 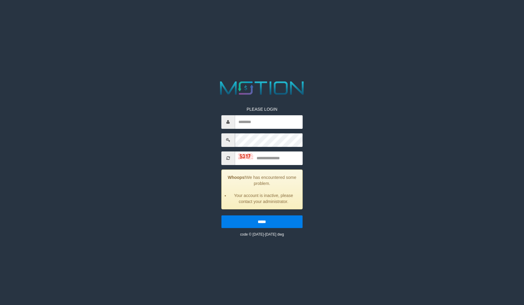 What do you see at coordinates (245, 156) in the screenshot?
I see `img: captcha` at bounding box center [245, 156].